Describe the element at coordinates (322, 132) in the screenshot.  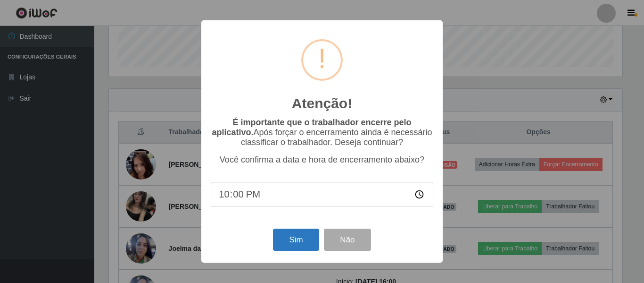
I see `p: Após forçar o encerramento ainda é necessário classificar o trabalhador. Deseja continuar?` at that location.